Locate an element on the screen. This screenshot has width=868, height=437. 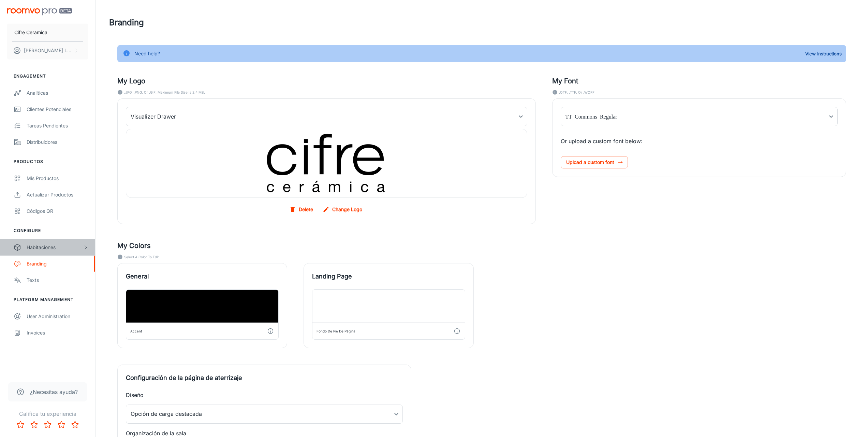
div: Opción de carga destacada is located at coordinates (265, 414).